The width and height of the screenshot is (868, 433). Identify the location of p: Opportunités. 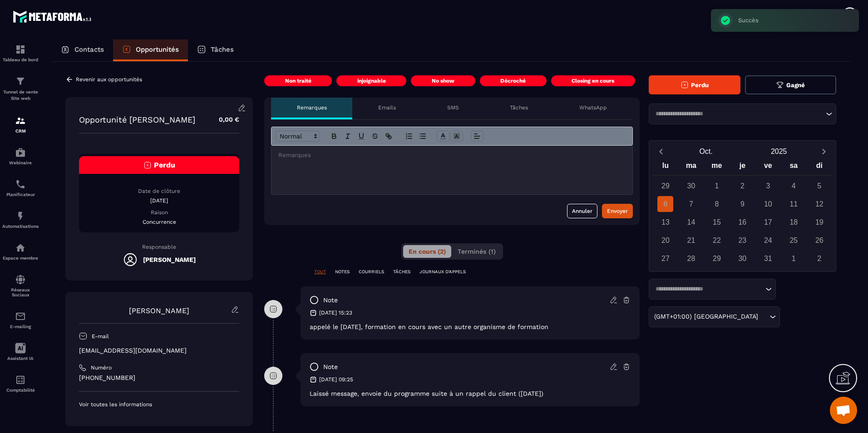
(157, 49).